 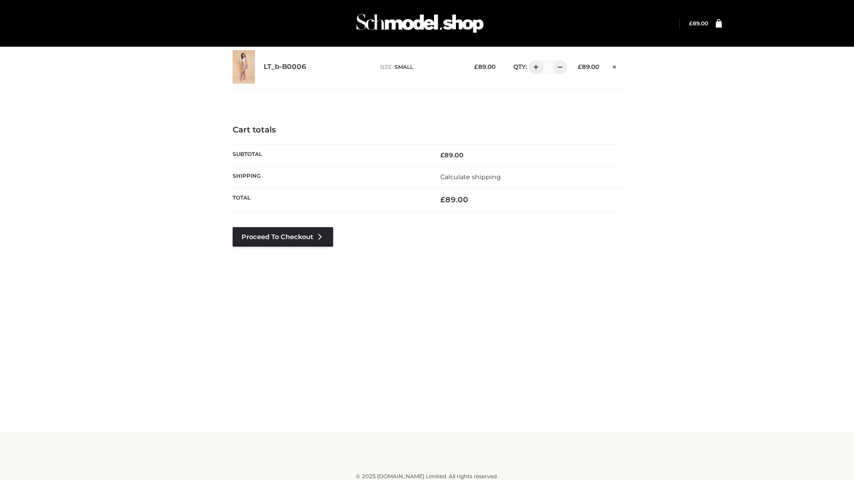 I want to click on th: Shipping, so click(x=330, y=177).